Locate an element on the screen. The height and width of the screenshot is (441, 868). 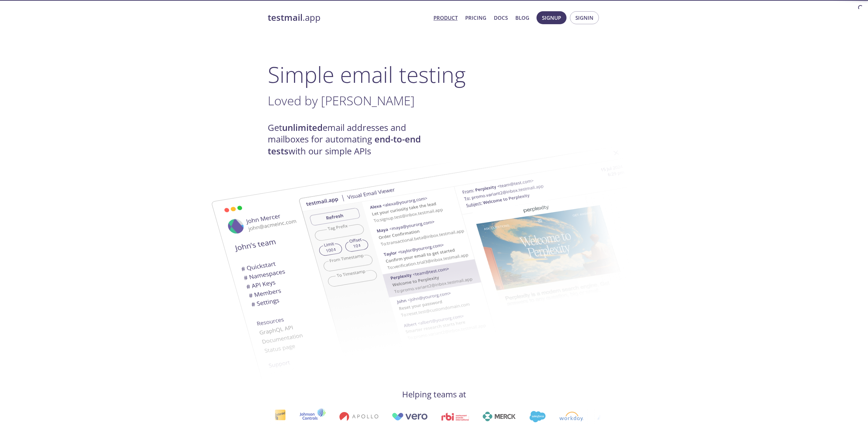
strong: testmail is located at coordinates (285, 17).